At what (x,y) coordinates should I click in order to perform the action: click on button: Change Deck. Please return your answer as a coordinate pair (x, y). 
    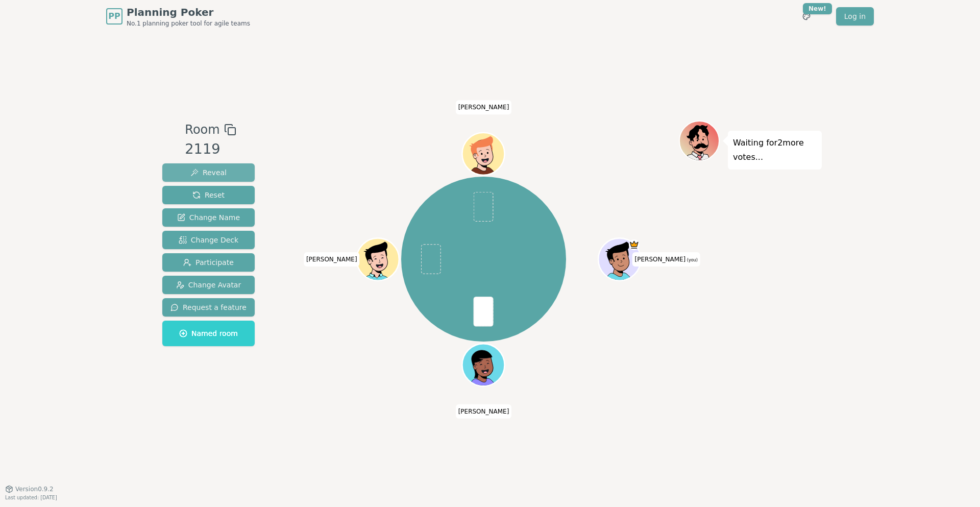
    Looking at the image, I should click on (208, 240).